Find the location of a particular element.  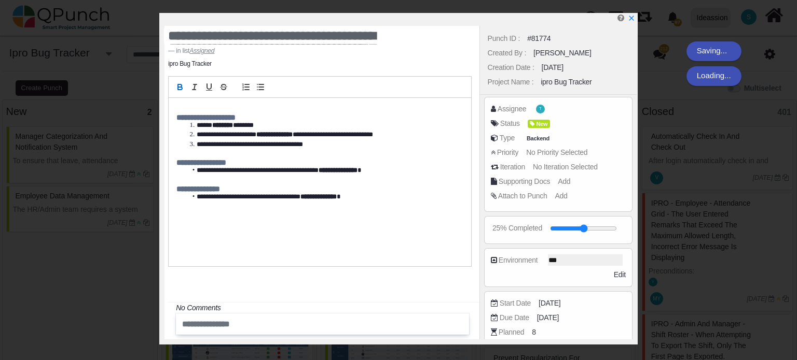

i: Edit Punch is located at coordinates (620, 18).